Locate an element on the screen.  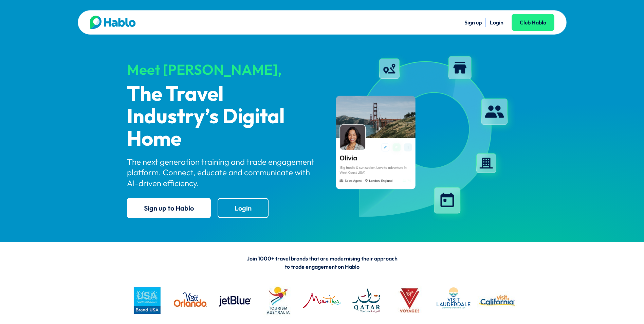
p: The Travel Industry’s Digital Home is located at coordinates (222, 117).